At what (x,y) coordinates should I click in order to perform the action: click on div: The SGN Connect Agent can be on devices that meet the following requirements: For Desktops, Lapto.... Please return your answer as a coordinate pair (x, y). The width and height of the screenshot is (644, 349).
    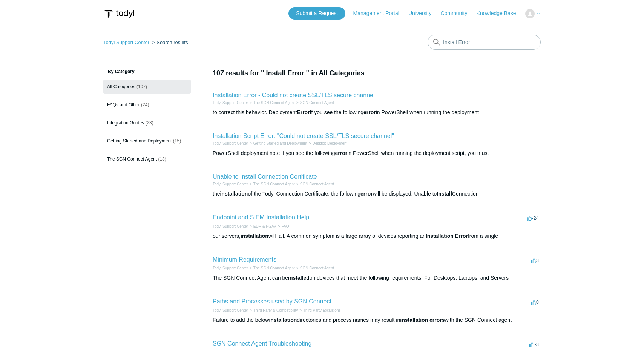
    Looking at the image, I should click on (377, 278).